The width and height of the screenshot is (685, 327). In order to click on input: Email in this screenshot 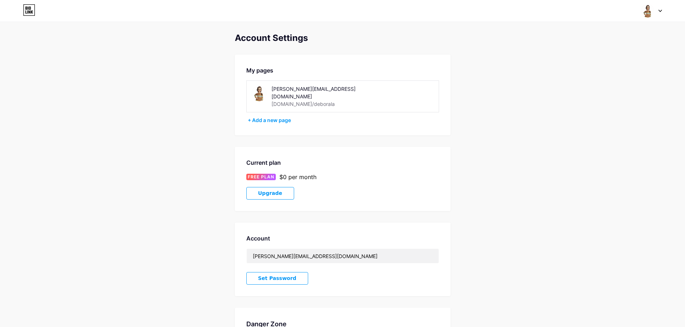, I will do `click(342, 256)`.